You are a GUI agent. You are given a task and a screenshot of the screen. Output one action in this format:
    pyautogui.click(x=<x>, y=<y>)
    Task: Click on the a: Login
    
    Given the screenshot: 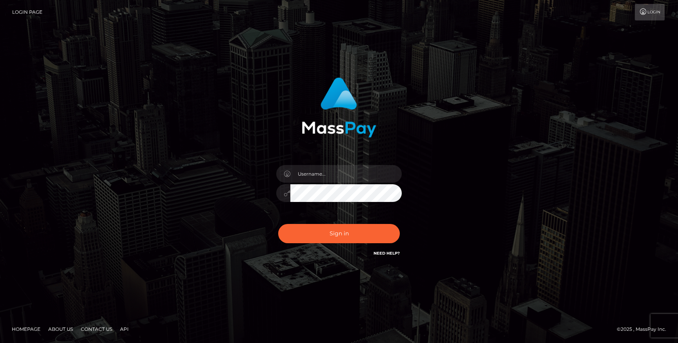 What is the action you would take?
    pyautogui.click(x=650, y=12)
    